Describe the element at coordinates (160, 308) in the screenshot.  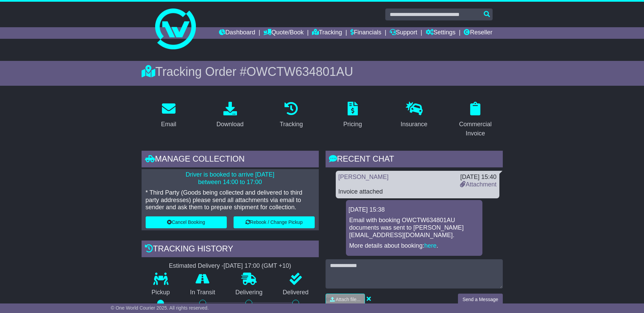
I see `span: © One World Courier 2025. All rights reserved.` at that location.